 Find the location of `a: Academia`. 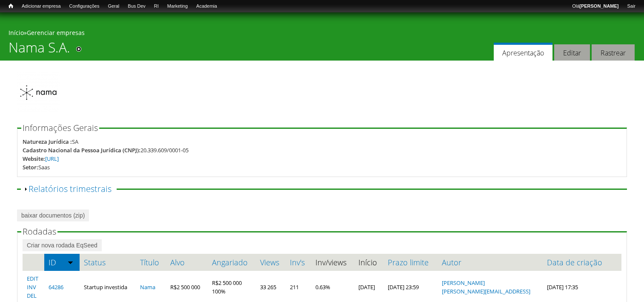

a: Academia is located at coordinates (207, 7).